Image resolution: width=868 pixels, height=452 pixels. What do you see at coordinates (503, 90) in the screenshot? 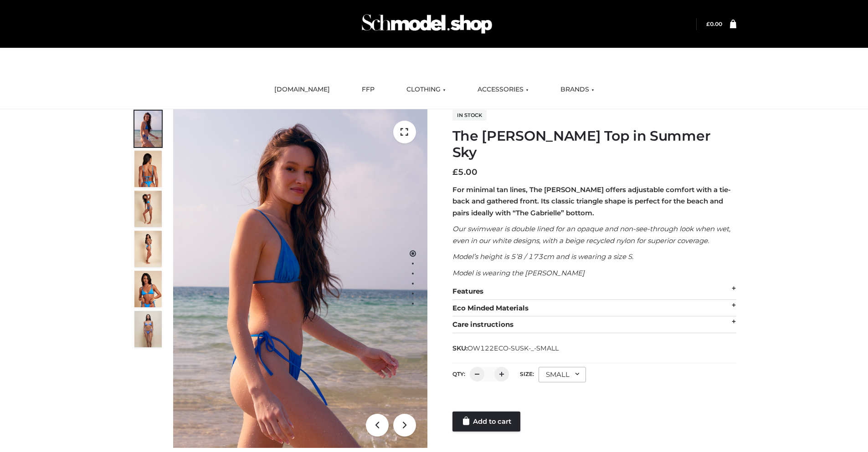
I see `a: ACCESSORIES` at bounding box center [503, 90].